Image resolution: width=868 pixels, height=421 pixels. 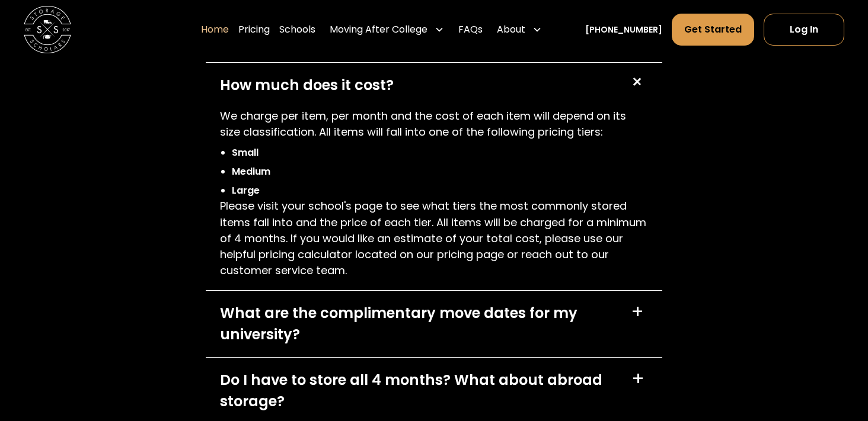 What do you see at coordinates (418, 324) in the screenshot?
I see `div: What are the complimentary move dates for my university?` at bounding box center [418, 324].